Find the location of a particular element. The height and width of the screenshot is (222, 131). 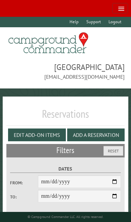

img: Campground Commander is located at coordinates (48, 43).